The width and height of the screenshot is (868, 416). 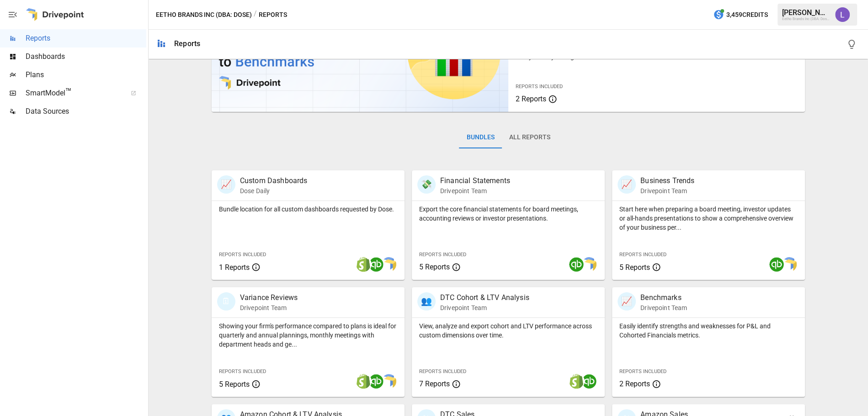 What do you see at coordinates (508, 331) in the screenshot?
I see `p: View, analyze and export cohort and LTV performance across custom dimensions over time.` at bounding box center [508, 331].